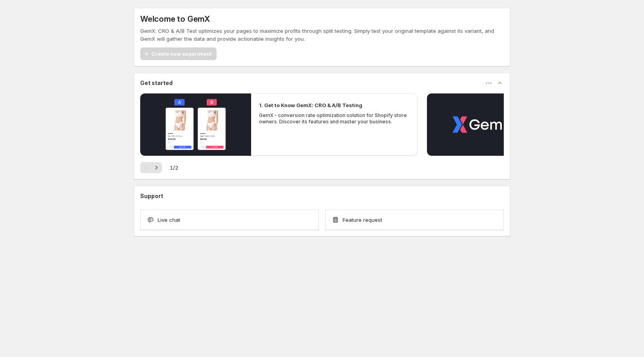 The height and width of the screenshot is (357, 644). I want to click on h2: 1. Get to Know GemX: CRO & A/B Testing, so click(310, 105).